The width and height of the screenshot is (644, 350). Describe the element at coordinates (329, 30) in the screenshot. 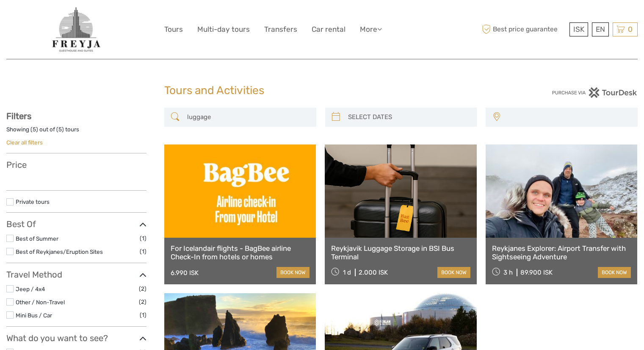

I see `a: Car rental` at that location.